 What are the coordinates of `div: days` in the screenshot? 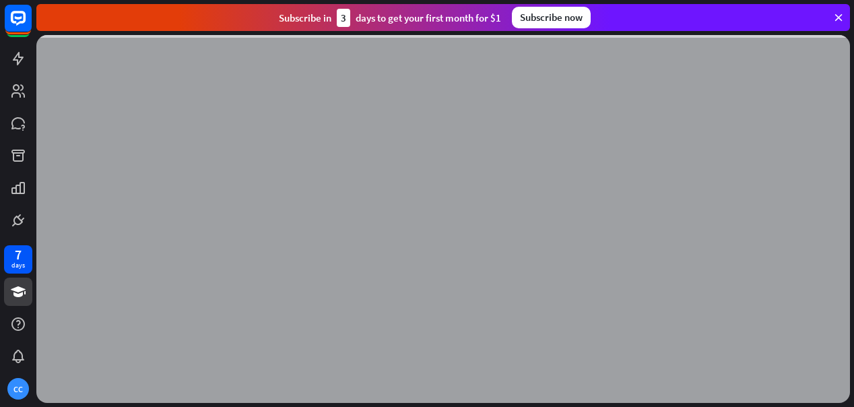 It's located at (18, 265).